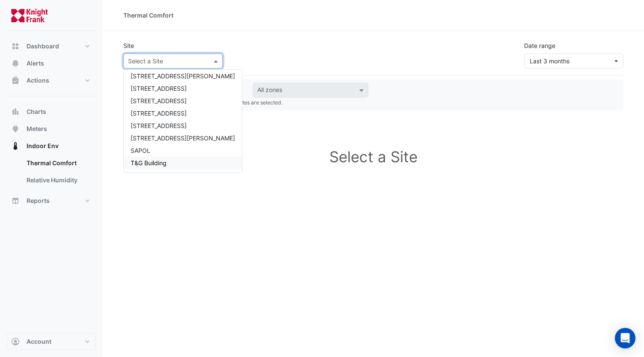 This screenshot has height=357, width=644. What do you see at coordinates (37, 128) in the screenshot?
I see `span: Meters` at bounding box center [37, 128].